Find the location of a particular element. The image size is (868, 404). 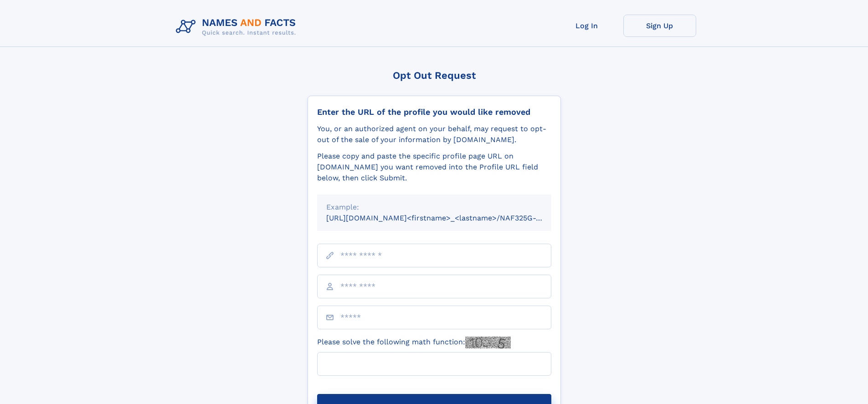

div: Enter the URL of the profile you would like removed is located at coordinates (434, 112).